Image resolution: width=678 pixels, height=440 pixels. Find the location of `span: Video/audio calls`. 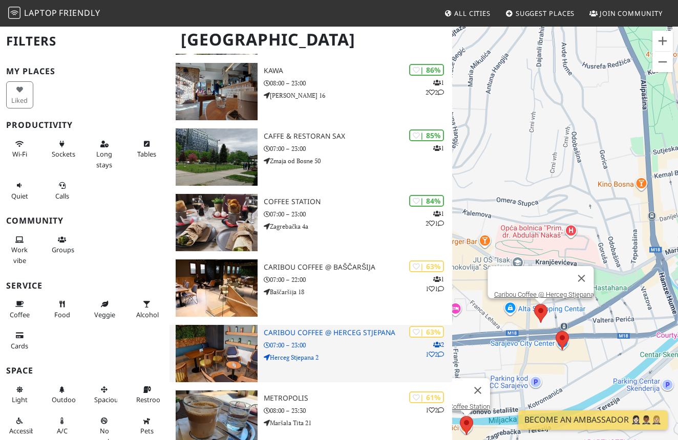

span: Video/audio calls is located at coordinates (62, 196).